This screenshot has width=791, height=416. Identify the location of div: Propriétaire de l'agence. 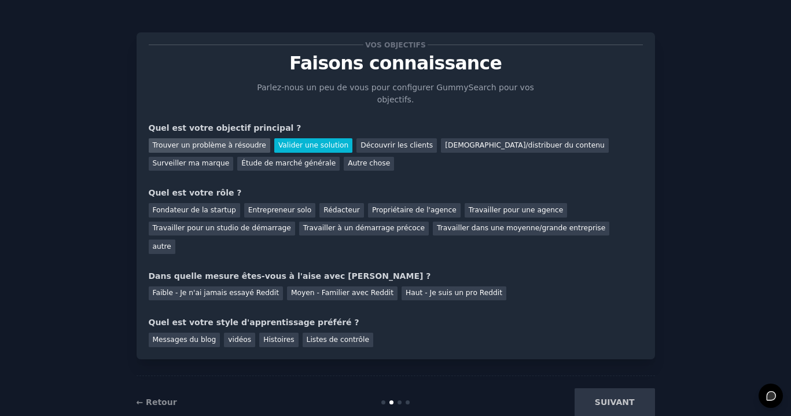
(414, 210).